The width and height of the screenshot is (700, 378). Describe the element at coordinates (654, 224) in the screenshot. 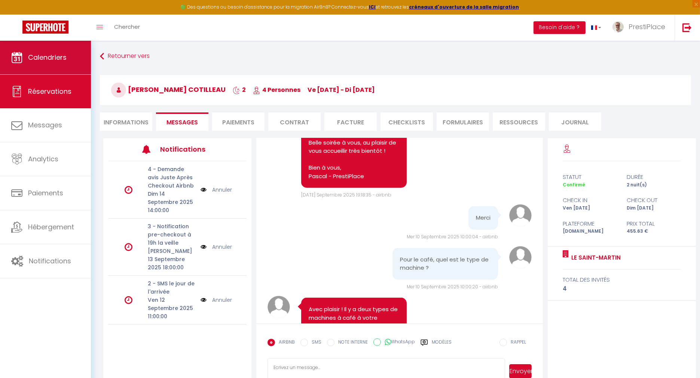

I see `div: Prix total` at that location.